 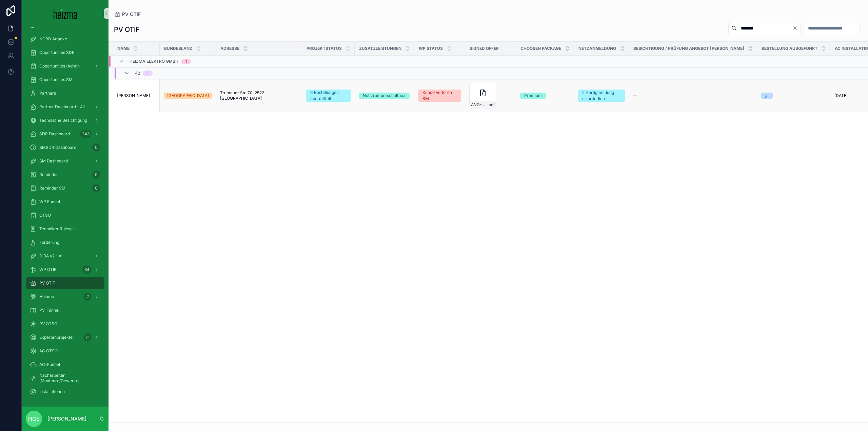 I want to click on a: Installationen, so click(x=65, y=391).